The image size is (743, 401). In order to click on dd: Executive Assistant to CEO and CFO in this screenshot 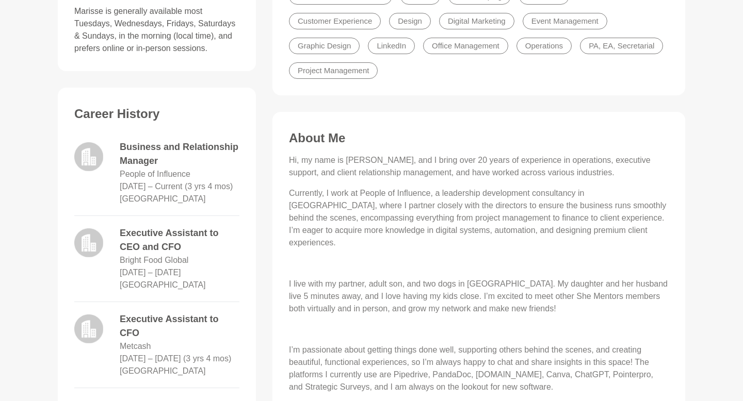, I will do `click(179, 240)`.